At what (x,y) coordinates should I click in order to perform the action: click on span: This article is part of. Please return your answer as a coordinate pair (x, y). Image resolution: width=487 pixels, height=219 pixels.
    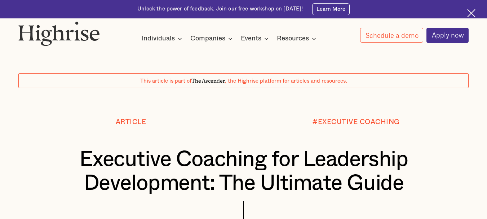
    Looking at the image, I should click on (166, 81).